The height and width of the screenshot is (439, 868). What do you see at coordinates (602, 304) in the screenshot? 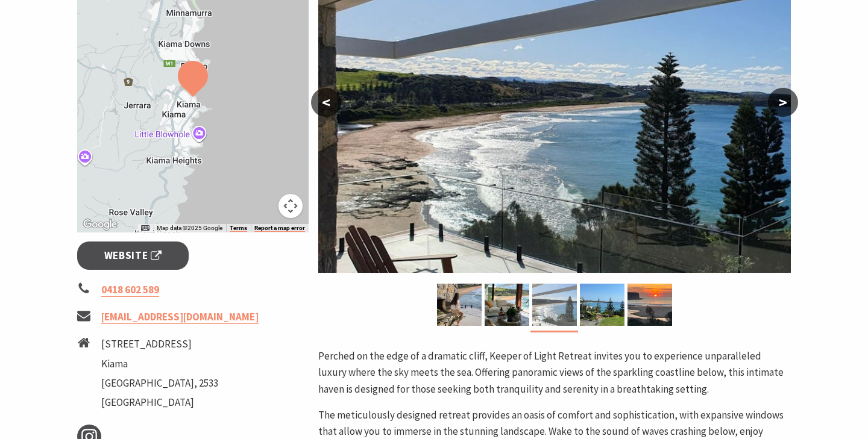
I see `img: Keeper of Light Retreat - photo of the view and the house` at bounding box center [602, 304].